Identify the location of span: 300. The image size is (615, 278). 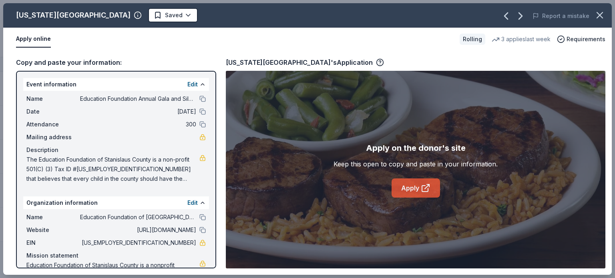
(138, 124).